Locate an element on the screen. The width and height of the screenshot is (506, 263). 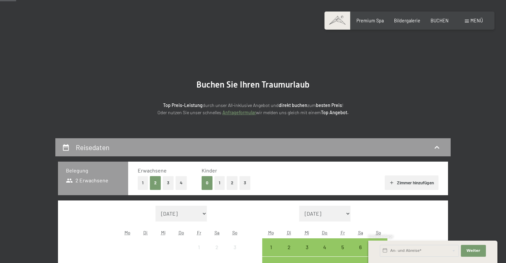
span: Menü is located at coordinates (476, 20).